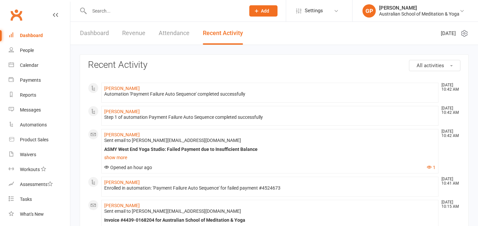  I want to click on button: All activities, so click(434, 66).